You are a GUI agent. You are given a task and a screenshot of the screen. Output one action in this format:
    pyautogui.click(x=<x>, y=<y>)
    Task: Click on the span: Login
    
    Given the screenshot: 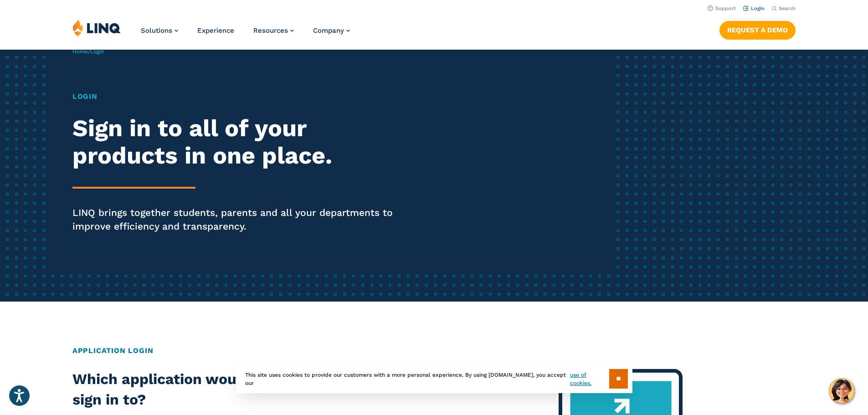 What is the action you would take?
    pyautogui.click(x=97, y=51)
    